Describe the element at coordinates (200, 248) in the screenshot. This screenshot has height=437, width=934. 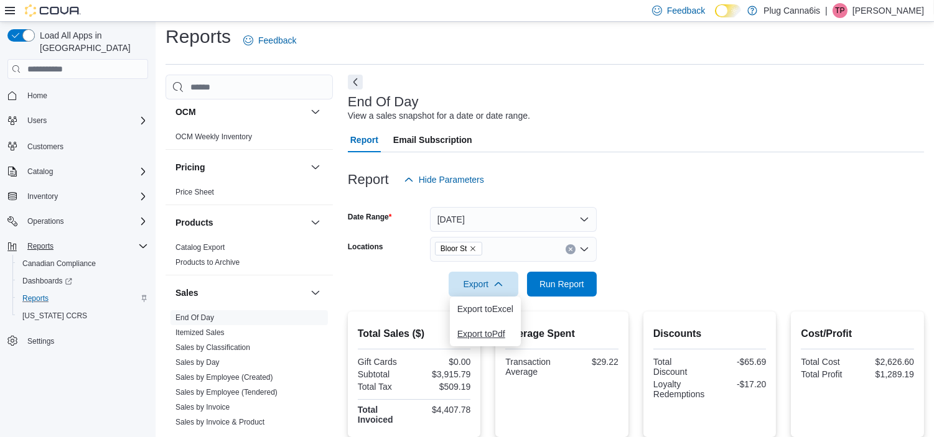
I see `span: Catalog Export` at that location.